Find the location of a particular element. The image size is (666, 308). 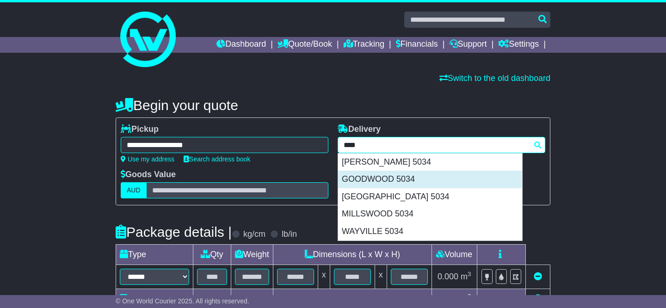

label: AUD is located at coordinates (134, 190).